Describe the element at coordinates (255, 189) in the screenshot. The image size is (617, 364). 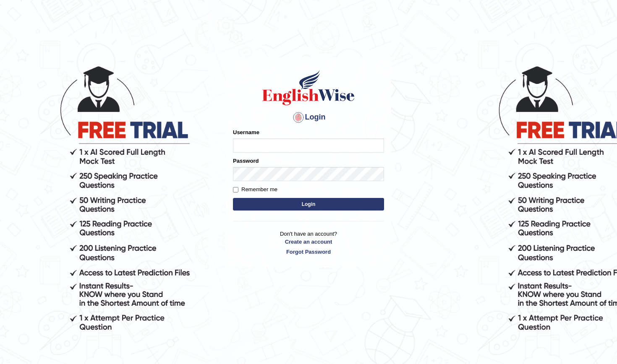
I see `label: Remember me` at that location.